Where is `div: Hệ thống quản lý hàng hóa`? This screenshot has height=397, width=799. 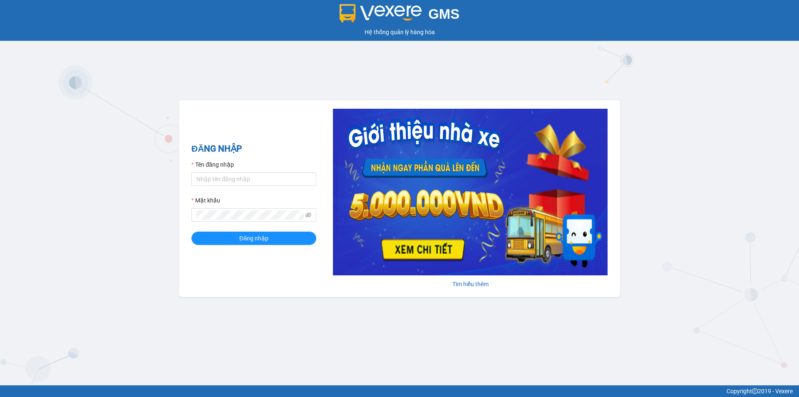
div: Hệ thống quản lý hàng hóa is located at coordinates (399, 32).